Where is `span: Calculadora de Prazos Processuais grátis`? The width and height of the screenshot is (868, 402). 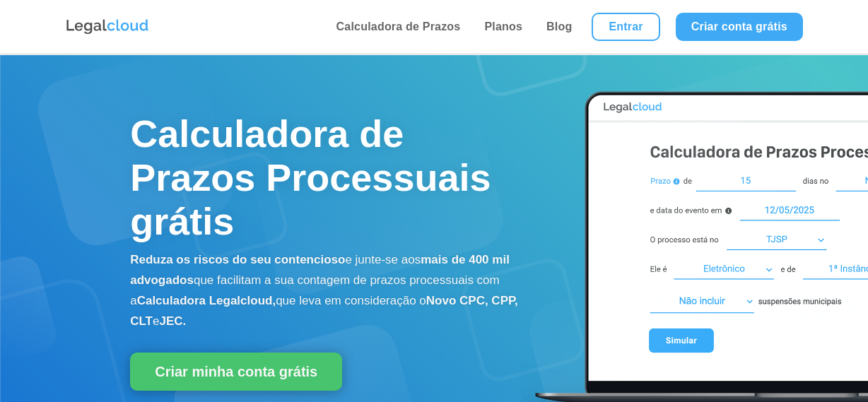
span: Calculadora de Prazos Processuais grátis is located at coordinates (311, 177).